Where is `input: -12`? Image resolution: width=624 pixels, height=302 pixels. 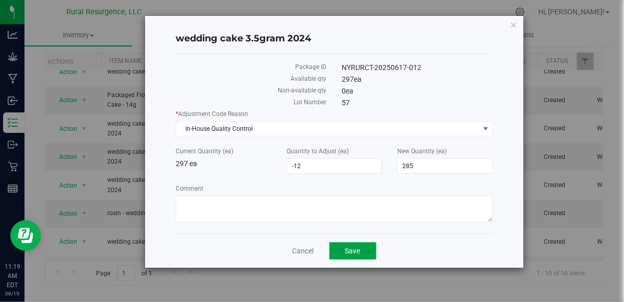
input: -12 is located at coordinates (334, 166).